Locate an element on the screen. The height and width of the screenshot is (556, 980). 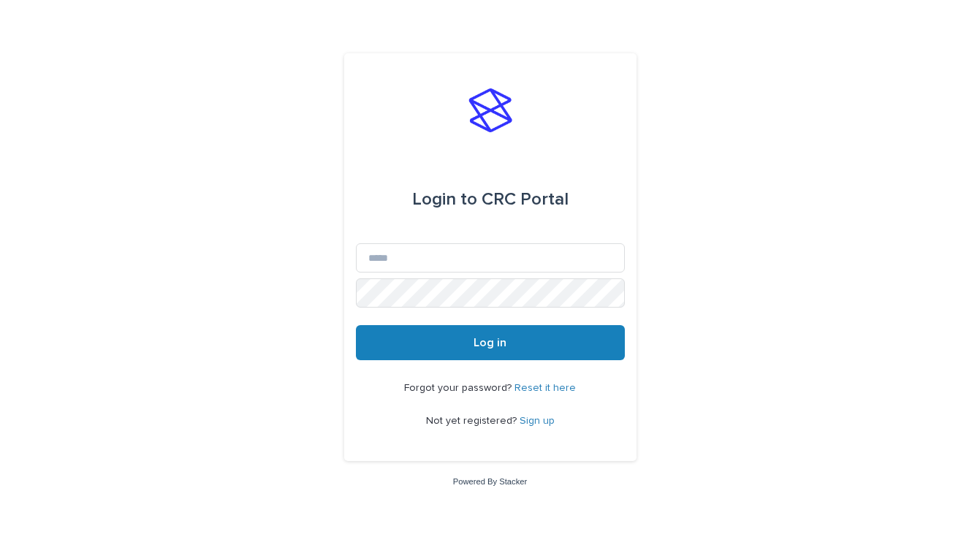
span: Forgot your password? is located at coordinates (459, 388).